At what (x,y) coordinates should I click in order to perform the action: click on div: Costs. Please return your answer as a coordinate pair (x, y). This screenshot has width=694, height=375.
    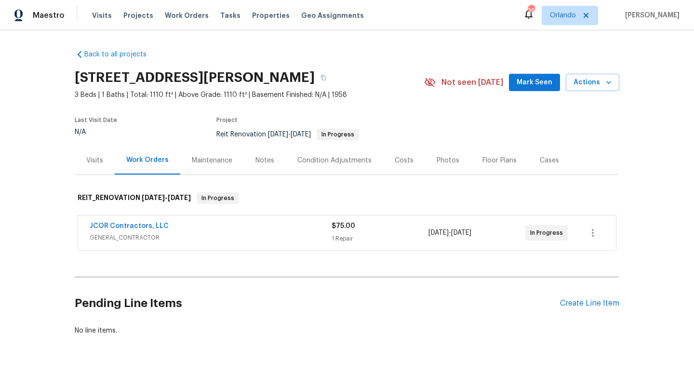
    Looking at the image, I should click on (404, 161).